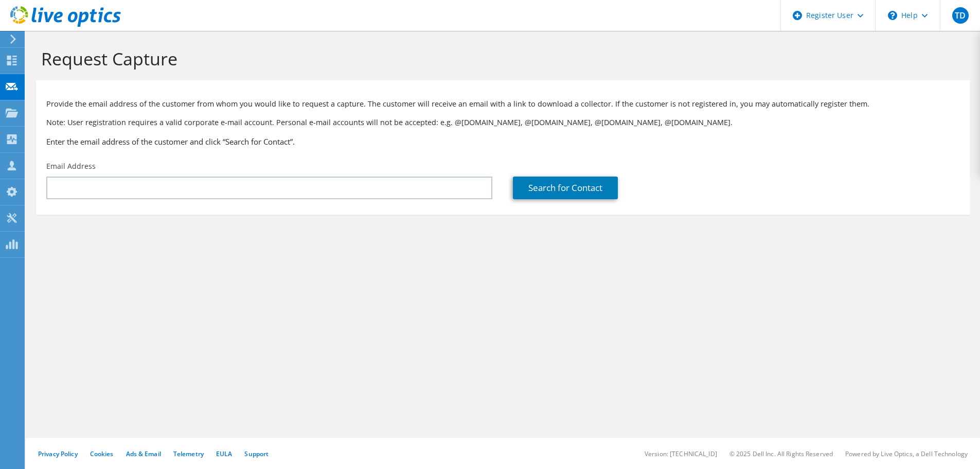 Image resolution: width=980 pixels, height=469 pixels. What do you see at coordinates (566, 188) in the screenshot?
I see `a: Search for Contact` at bounding box center [566, 188].